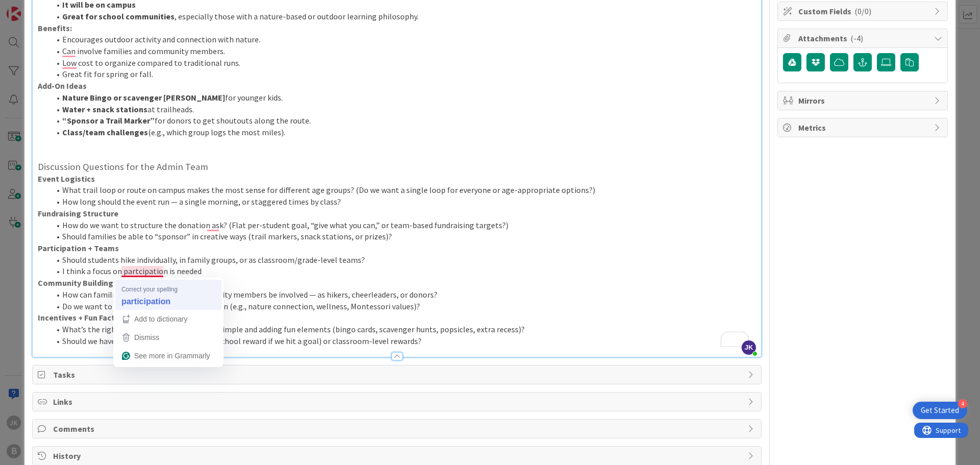 Image resolution: width=980 pixels, height=465 pixels. I want to click on span: JK, so click(748, 347).